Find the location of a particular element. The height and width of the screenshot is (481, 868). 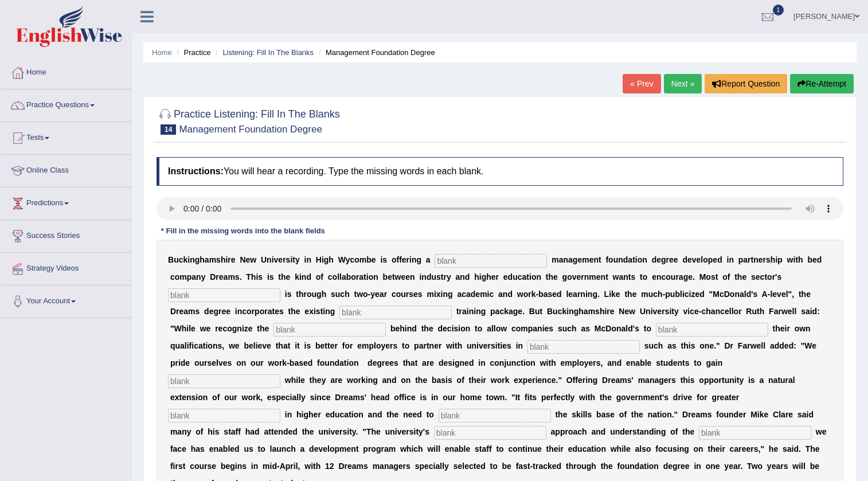

small: Management Foundation Degree is located at coordinates (251, 129).